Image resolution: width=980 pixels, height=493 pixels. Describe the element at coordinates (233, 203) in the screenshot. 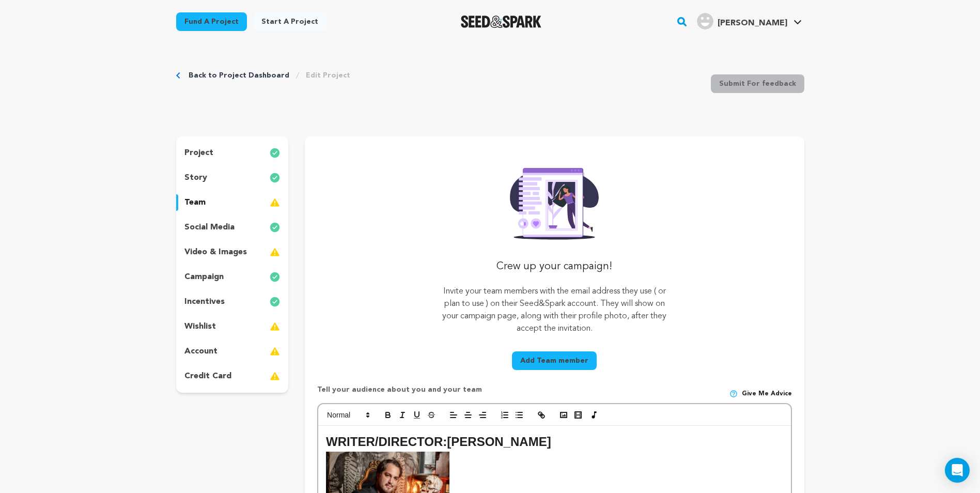

I see `button: team` at that location.